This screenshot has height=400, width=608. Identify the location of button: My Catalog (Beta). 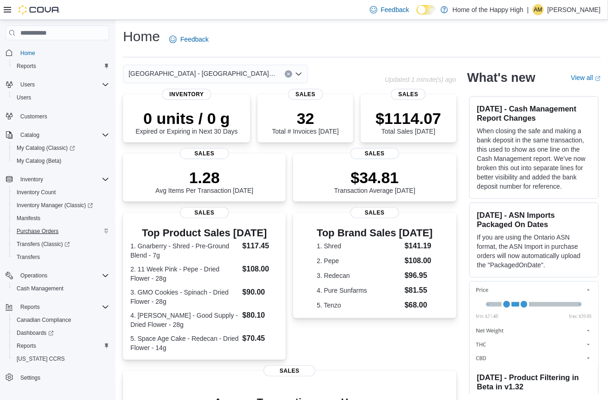
(61, 161).